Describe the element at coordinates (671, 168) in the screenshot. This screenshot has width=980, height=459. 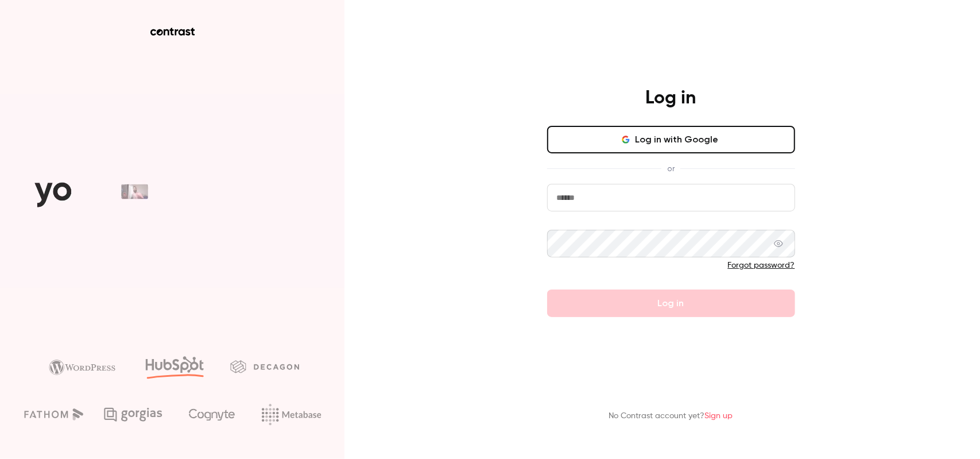
I see `span: or` at that location.